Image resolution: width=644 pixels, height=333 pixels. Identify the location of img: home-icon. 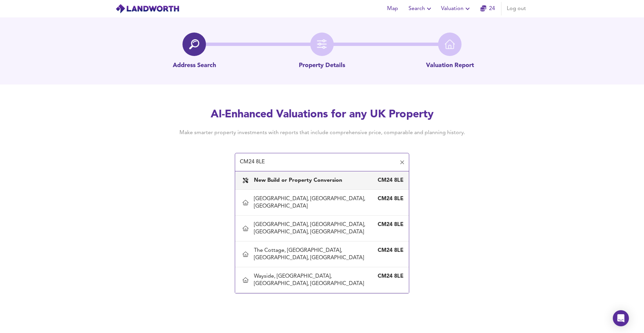
(450, 44).